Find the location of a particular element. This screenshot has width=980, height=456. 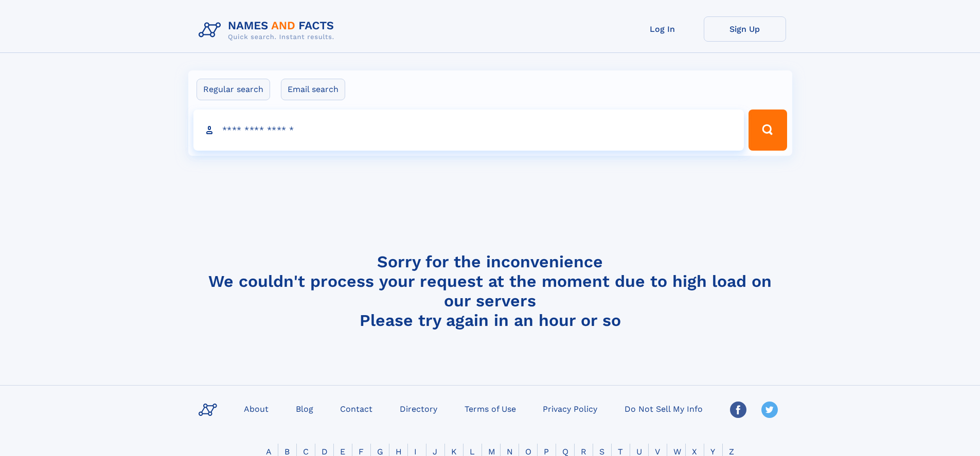

a: About is located at coordinates (256, 408).